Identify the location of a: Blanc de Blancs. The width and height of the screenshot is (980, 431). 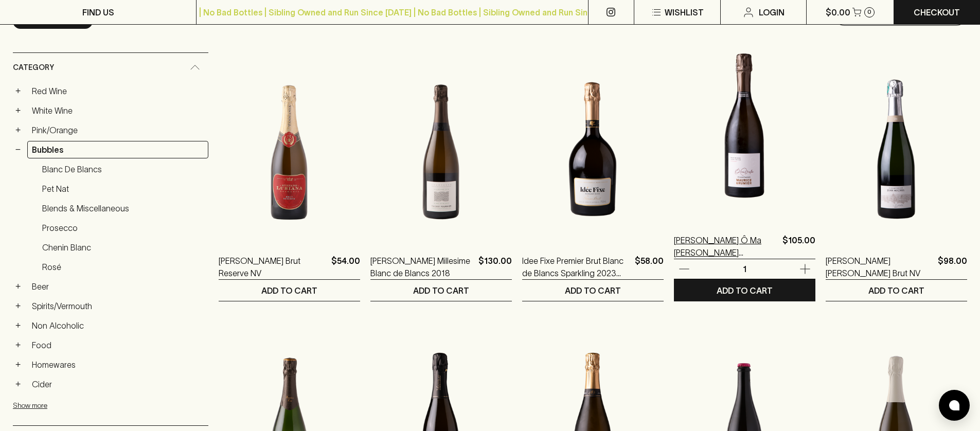
(123, 170).